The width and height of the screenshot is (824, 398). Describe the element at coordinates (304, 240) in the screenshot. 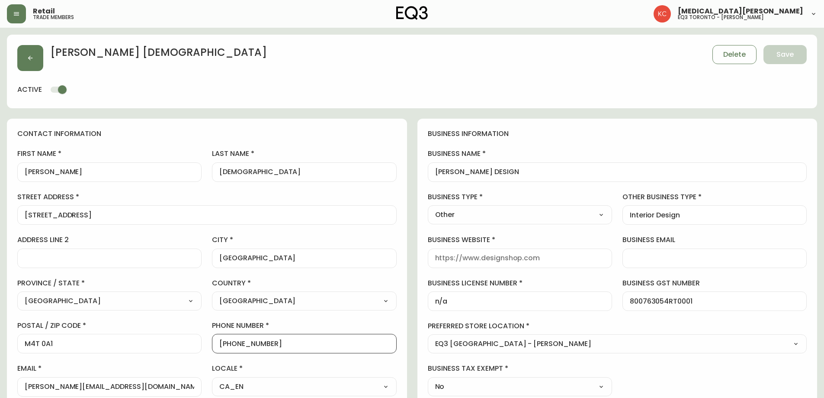

I see `label: city` at that location.